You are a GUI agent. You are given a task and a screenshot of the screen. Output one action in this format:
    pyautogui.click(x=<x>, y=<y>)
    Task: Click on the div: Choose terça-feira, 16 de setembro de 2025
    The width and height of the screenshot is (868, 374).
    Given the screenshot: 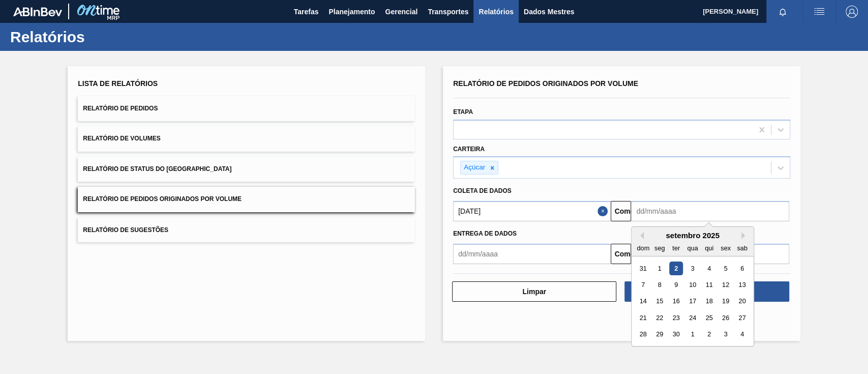 What is the action you would take?
    pyautogui.click(x=676, y=301)
    